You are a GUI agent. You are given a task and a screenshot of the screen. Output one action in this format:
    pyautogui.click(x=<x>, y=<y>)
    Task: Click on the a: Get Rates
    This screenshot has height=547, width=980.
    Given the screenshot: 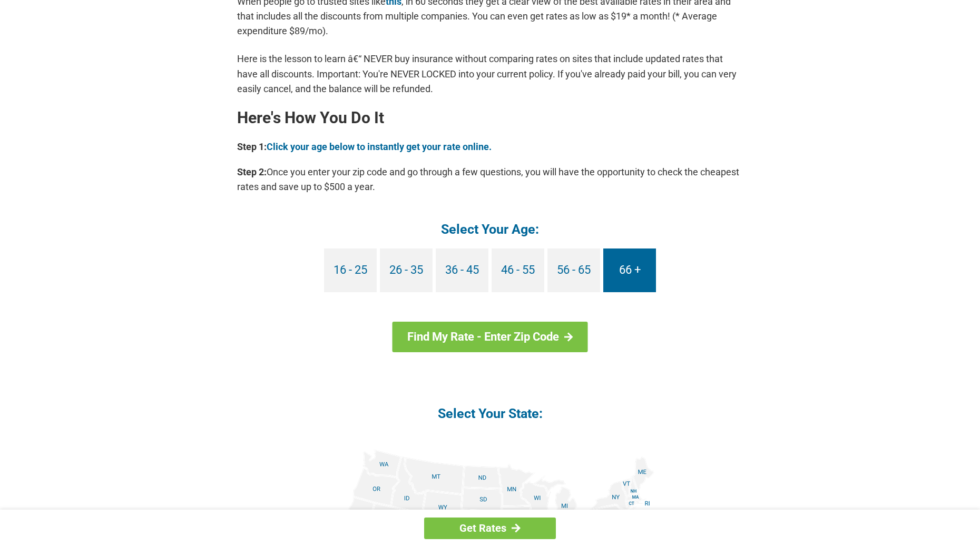 What is the action you would take?
    pyautogui.click(x=490, y=528)
    